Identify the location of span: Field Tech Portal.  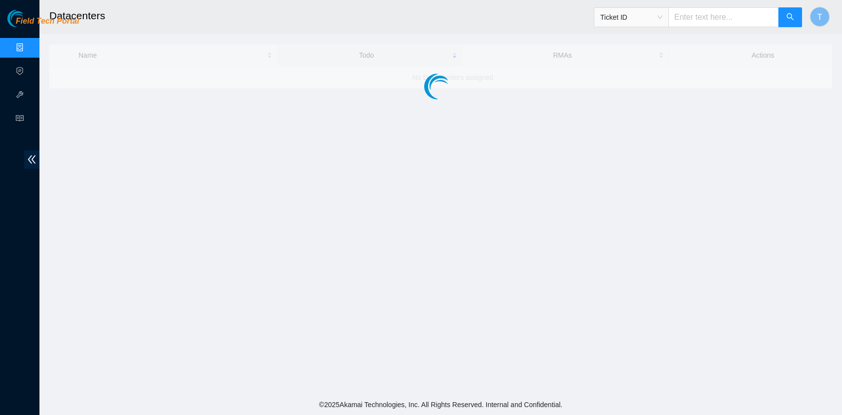
(47, 21).